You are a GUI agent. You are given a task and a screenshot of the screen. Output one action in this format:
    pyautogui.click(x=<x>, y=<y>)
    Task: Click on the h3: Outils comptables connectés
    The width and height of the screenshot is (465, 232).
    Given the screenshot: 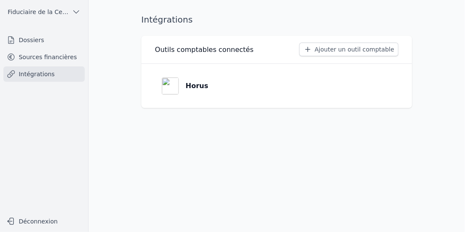 What is the action you would take?
    pyautogui.click(x=204, y=50)
    